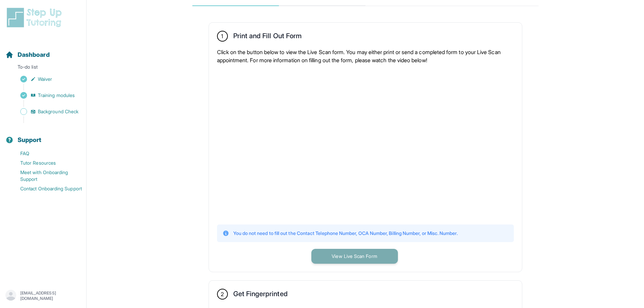 The image size is (644, 308). Describe the element at coordinates (29, 140) in the screenshot. I see `span: Support` at that location.